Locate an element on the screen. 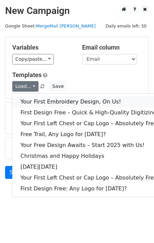 The image size is (154, 243). a: Copy/paste... is located at coordinates (33, 59).